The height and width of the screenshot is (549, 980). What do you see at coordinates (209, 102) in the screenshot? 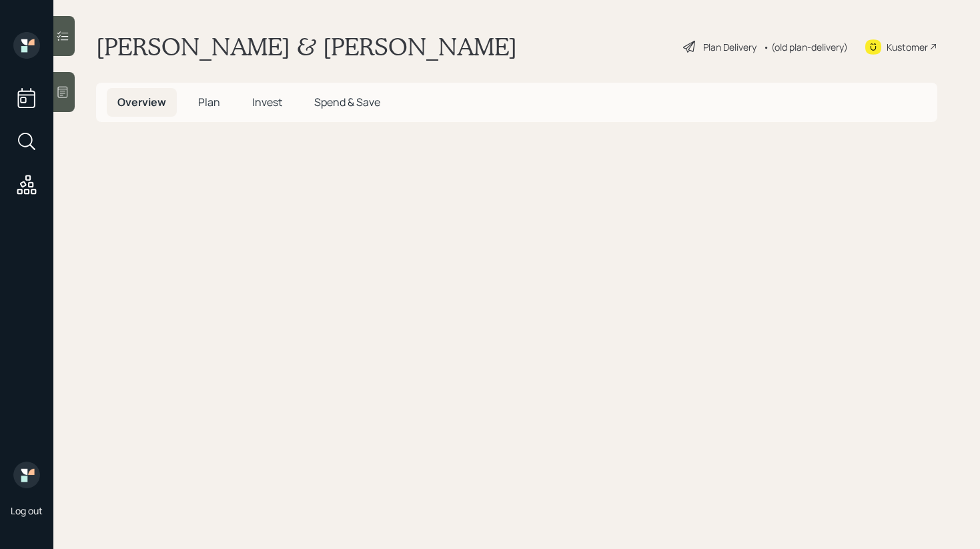
I see `span: Plan` at bounding box center [209, 102].